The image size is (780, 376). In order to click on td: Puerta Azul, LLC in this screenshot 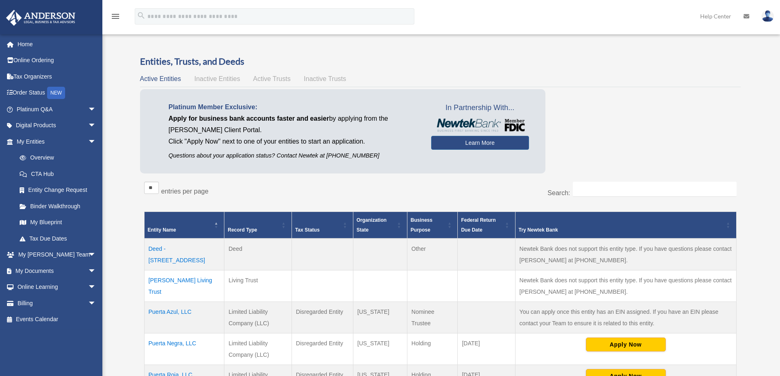, I will do `click(184, 318)`.